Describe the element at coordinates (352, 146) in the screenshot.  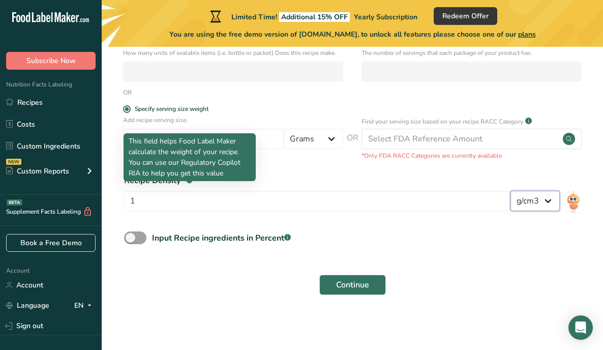
I see `span: OR` at that location.